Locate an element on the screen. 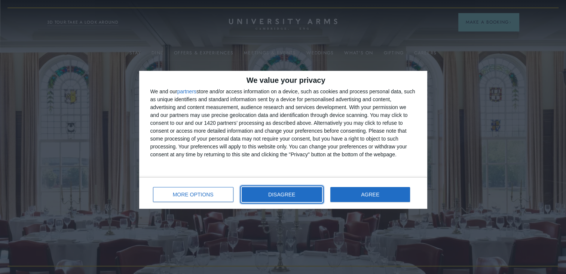 This screenshot has height=274, width=566. button: DISAGREE is located at coordinates (282, 194).